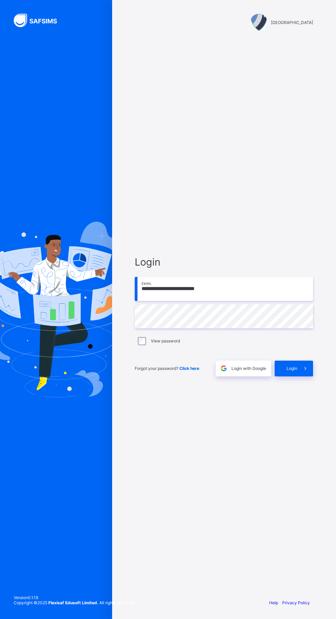 This screenshot has height=619, width=336. What do you see at coordinates (74, 603) in the screenshot?
I see `span: Copyright © 2025 All rights reserved.` at bounding box center [74, 603].